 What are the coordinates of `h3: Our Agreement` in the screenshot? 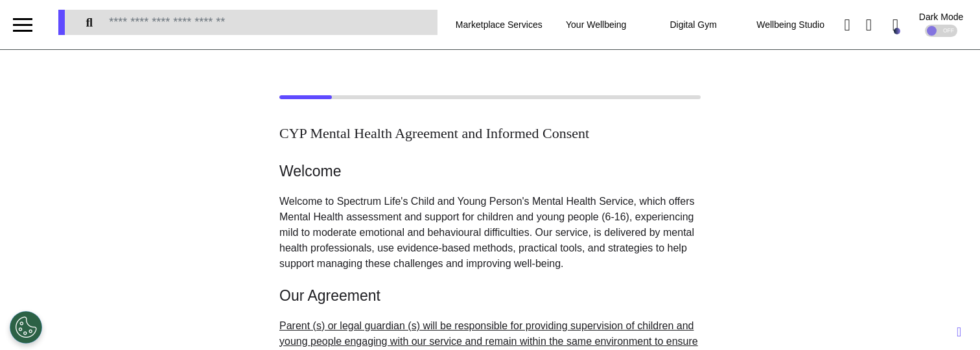 It's located at (490, 296).